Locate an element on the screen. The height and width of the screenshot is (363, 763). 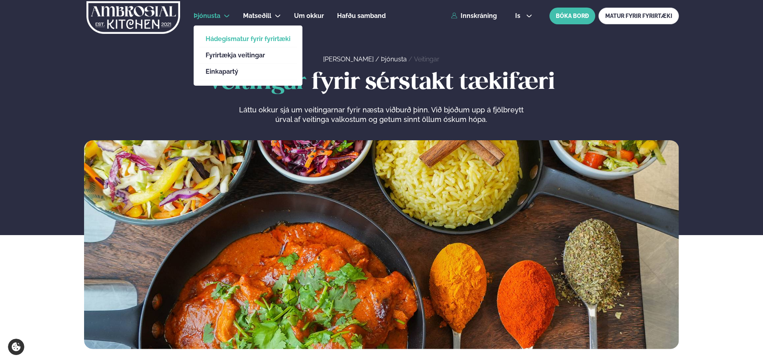
button: is is located at coordinates (524, 16).